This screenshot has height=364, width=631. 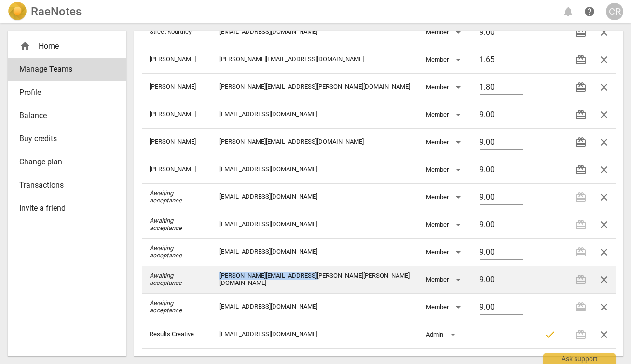 What do you see at coordinates (67, 185) in the screenshot?
I see `a: Transactions` at bounding box center [67, 185].